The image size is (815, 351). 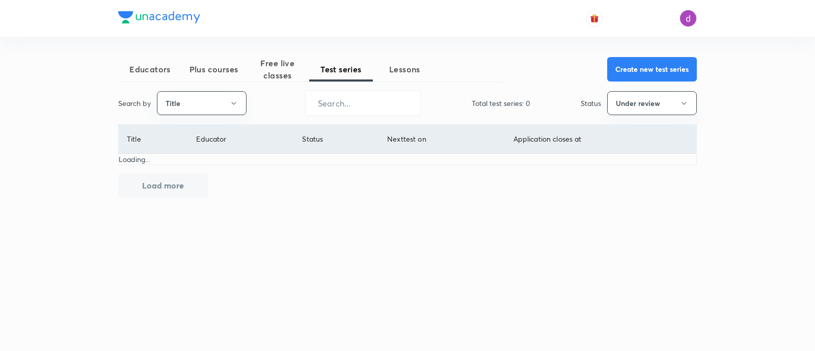 What do you see at coordinates (688, 18) in the screenshot?
I see `img: Divyarani choppa` at bounding box center [688, 18].